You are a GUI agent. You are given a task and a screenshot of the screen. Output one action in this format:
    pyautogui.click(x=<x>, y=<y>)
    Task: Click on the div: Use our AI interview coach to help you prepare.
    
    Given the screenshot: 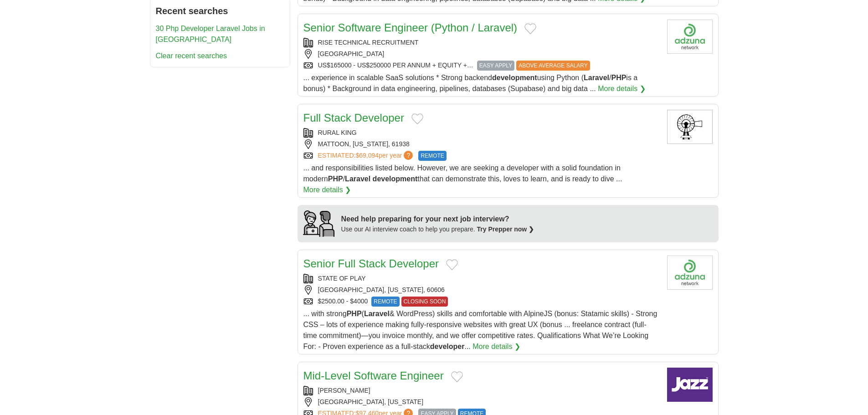 What is the action you would take?
    pyautogui.click(x=438, y=229)
    